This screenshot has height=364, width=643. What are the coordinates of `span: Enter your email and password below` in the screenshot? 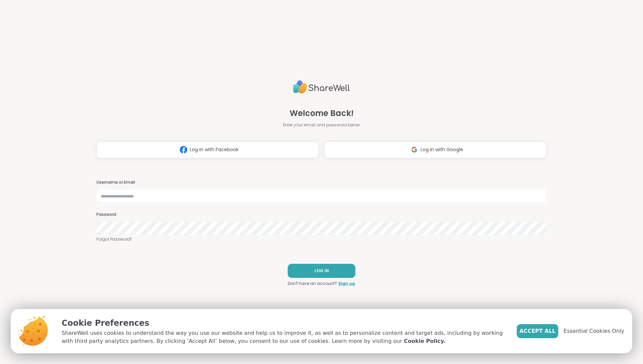 It's located at (322, 125).